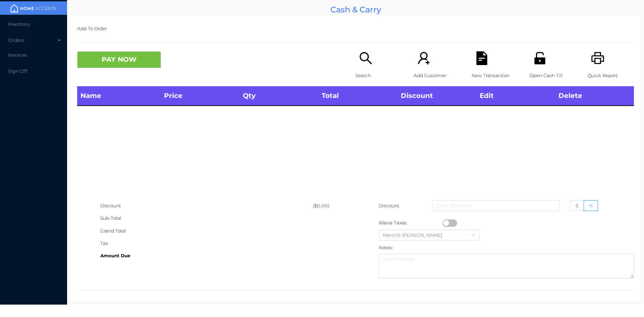 The width and height of the screenshot is (644, 317). I want to click on div: Amount Due, so click(206, 255).